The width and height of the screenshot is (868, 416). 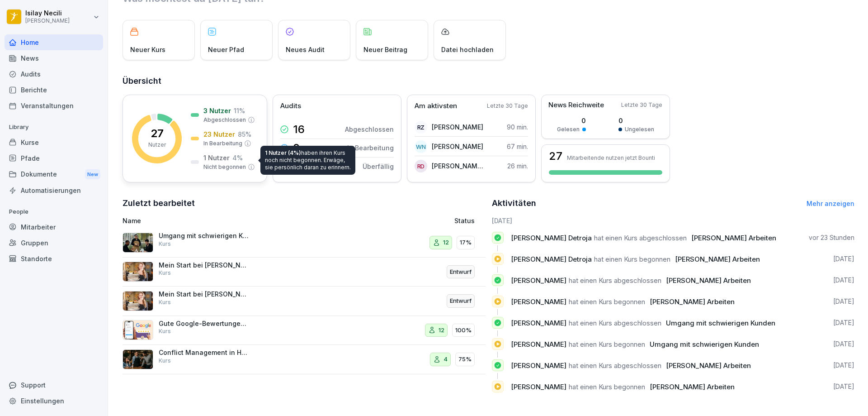 I want to click on img: v5km1yrum515hbryjbhr1wgk.png, so click(x=138, y=360).